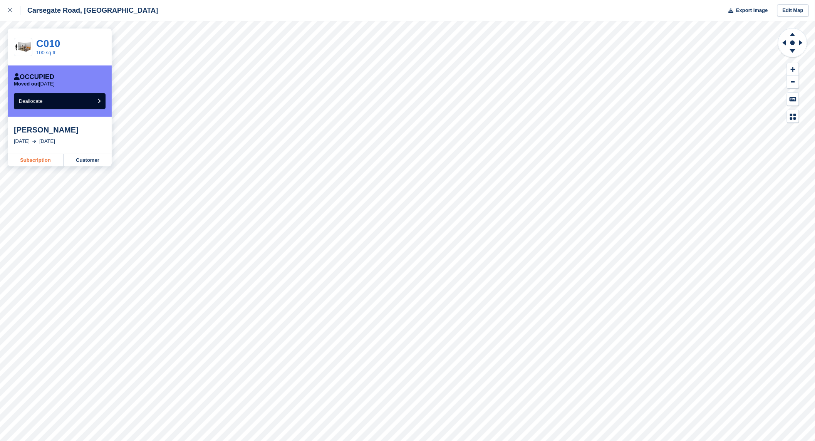 The width and height of the screenshot is (815, 441). Describe the element at coordinates (793, 99) in the screenshot. I see `button: Keyboard Shortcuts` at that location.